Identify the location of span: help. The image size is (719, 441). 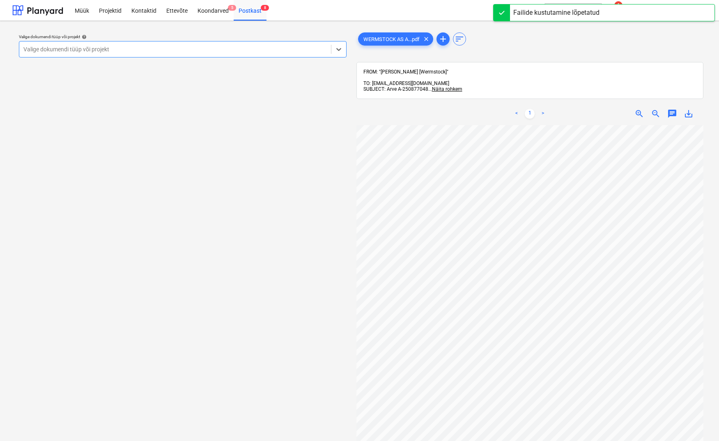
(83, 37).